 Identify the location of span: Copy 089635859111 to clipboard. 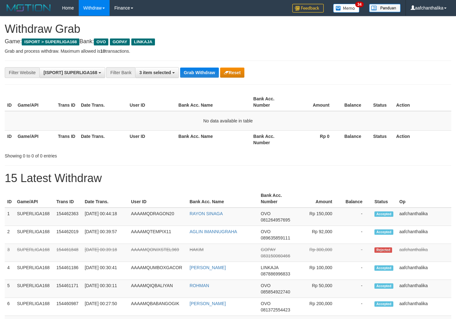
(276, 238).